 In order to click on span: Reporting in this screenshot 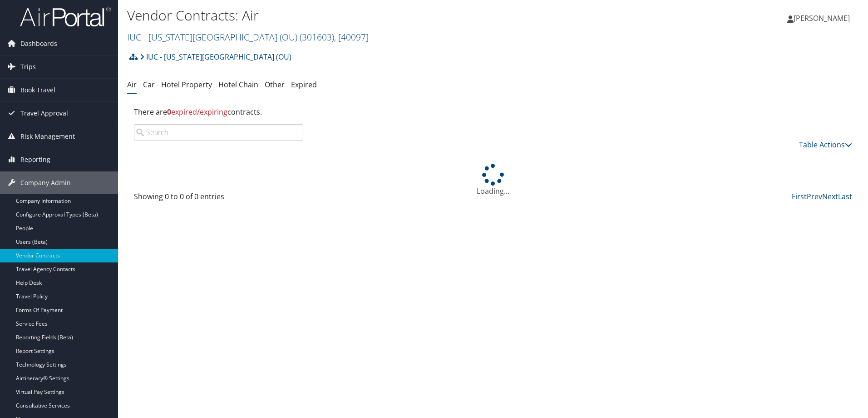, I will do `click(36, 160)`.